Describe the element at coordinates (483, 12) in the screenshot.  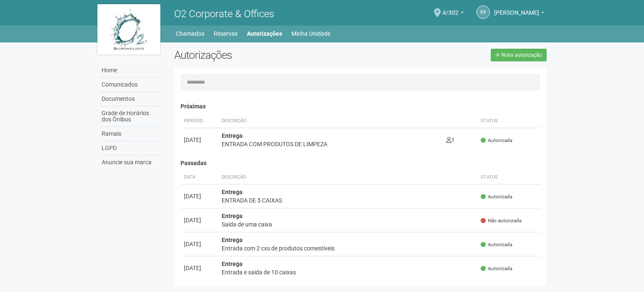
I see `a: PF` at that location.